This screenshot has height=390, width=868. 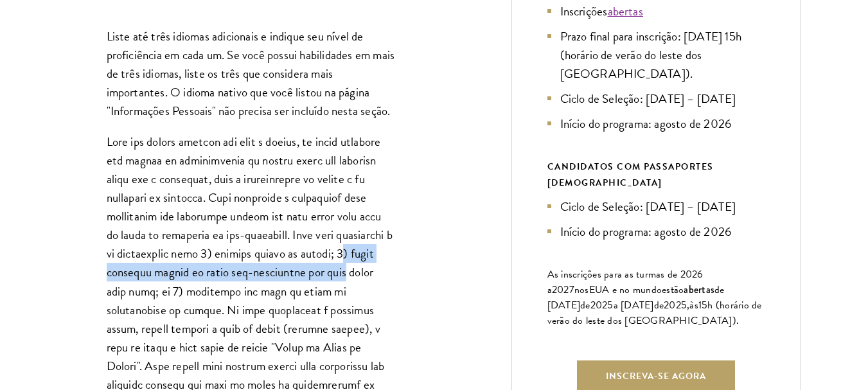 I want to click on font: 2027, so click(x=563, y=289).